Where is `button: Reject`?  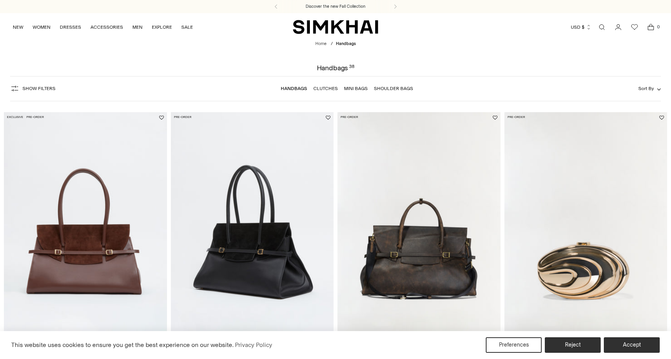 button: Reject is located at coordinates (573, 345).